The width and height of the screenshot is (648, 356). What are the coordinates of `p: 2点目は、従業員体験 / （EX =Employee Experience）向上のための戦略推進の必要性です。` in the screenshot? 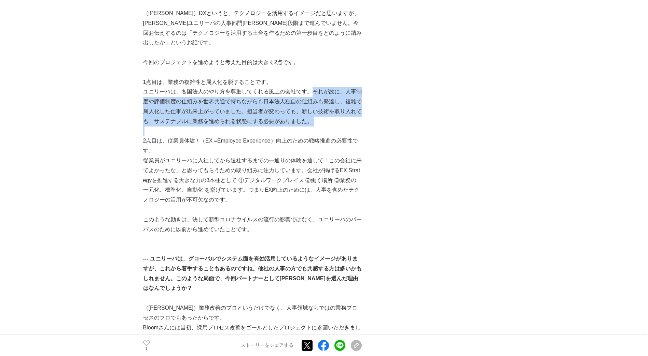 It's located at (252, 146).